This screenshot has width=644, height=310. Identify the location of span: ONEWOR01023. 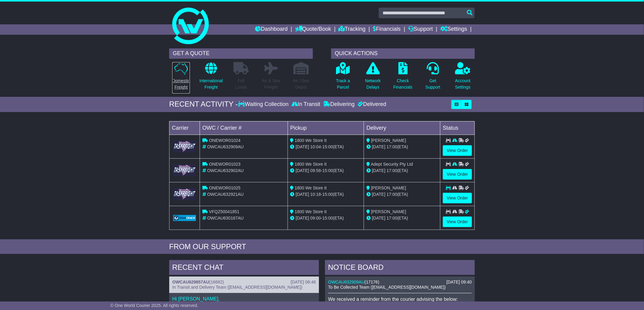
(225, 164).